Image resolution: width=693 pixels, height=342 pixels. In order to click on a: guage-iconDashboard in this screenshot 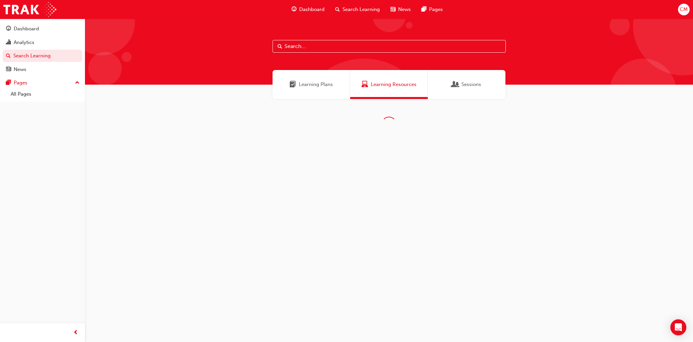, I will do `click(308, 9)`.